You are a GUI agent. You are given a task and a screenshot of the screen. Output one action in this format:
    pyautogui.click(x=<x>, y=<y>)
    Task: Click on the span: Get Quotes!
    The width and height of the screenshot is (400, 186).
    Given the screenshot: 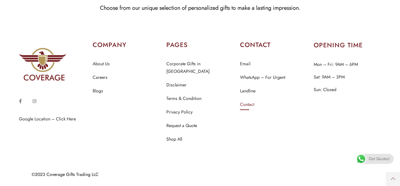 What is the action you would take?
    pyautogui.click(x=379, y=159)
    